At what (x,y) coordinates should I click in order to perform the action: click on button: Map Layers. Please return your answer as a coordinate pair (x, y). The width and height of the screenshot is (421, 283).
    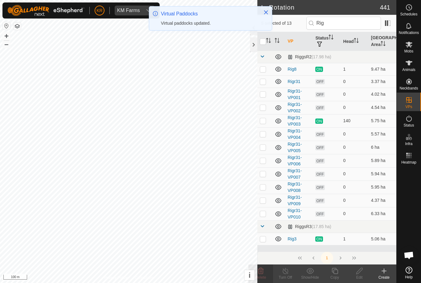
    Looking at the image, I should click on (17, 26).